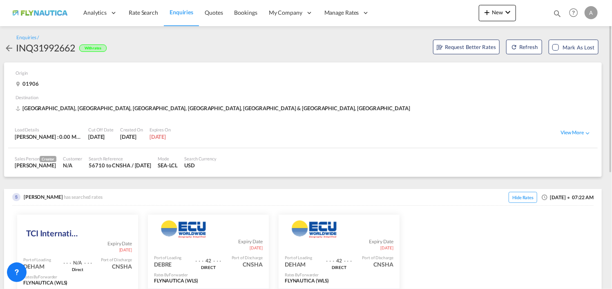  I want to click on div: Enquiries /, so click(27, 38).